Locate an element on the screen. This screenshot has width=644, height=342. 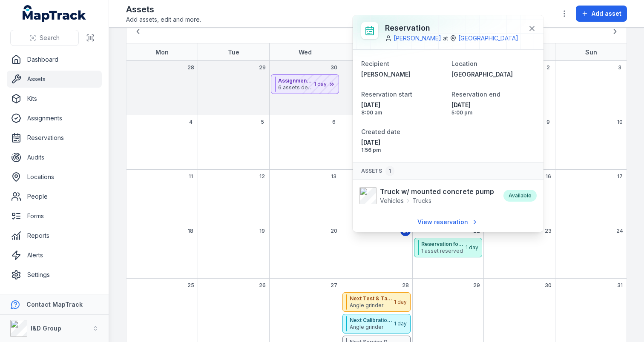
strong: Sun is located at coordinates (591, 52).